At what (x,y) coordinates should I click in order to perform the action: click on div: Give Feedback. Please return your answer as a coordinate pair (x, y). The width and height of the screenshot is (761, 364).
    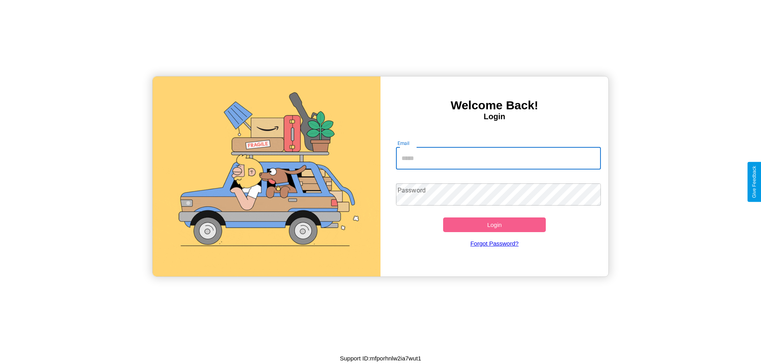
    Looking at the image, I should click on (754, 182).